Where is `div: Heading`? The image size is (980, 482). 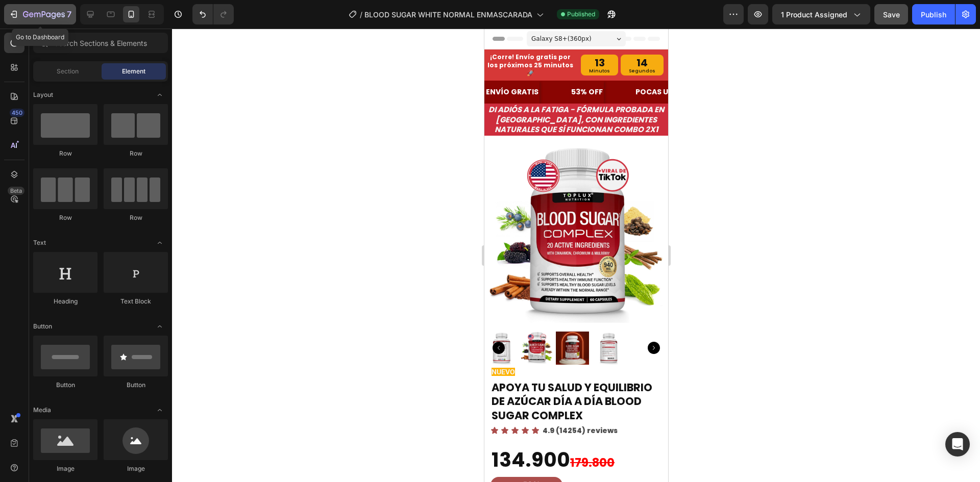 div: Heading is located at coordinates (66, 302).